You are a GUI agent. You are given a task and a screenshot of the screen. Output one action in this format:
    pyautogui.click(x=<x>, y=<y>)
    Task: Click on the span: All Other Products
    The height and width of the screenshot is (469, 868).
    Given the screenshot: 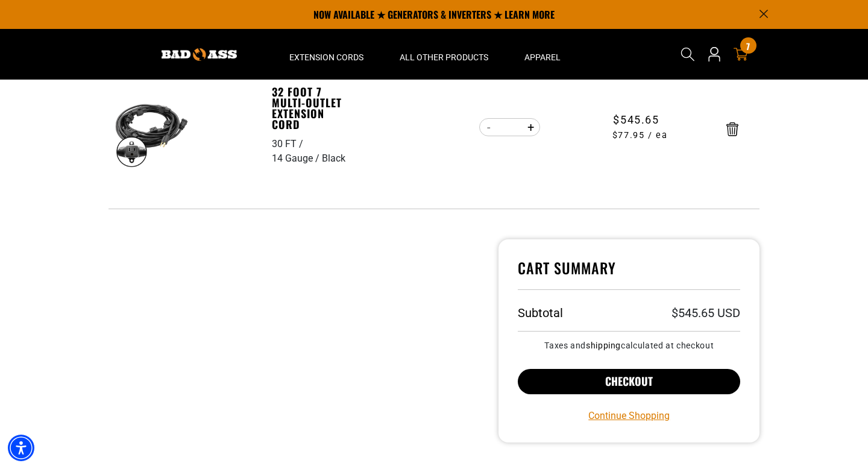 What is the action you would take?
    pyautogui.click(x=443, y=58)
    